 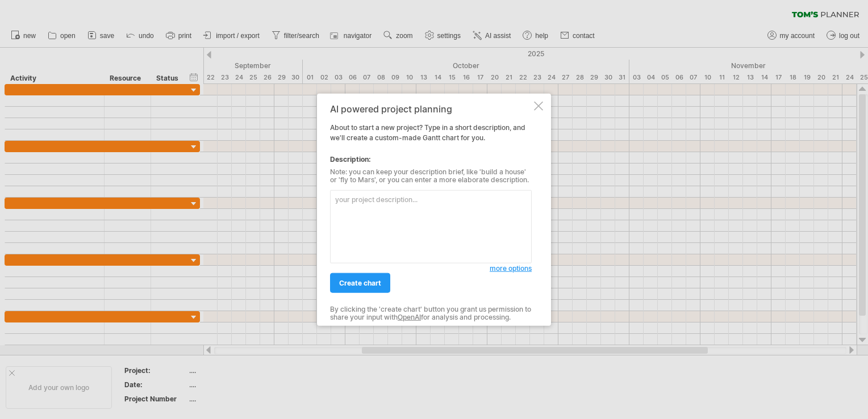 What do you see at coordinates (360, 283) in the screenshot?
I see `a: create chart` at bounding box center [360, 283].